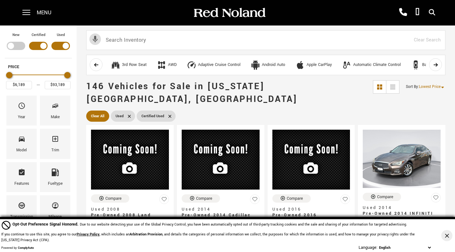 The height and width of the screenshot is (252, 455). Describe the element at coordinates (38, 67) in the screenshot. I see `h5: Price` at that location.